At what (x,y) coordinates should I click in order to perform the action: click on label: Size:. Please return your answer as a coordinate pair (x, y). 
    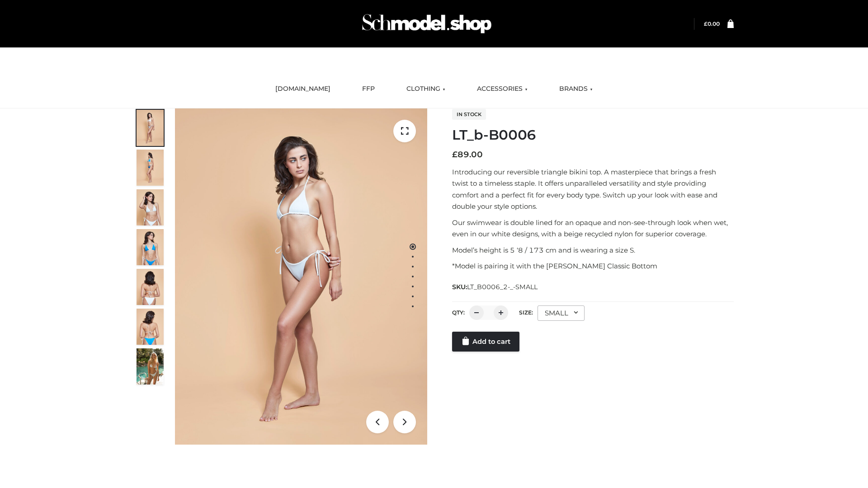
    Looking at the image, I should click on (526, 312).